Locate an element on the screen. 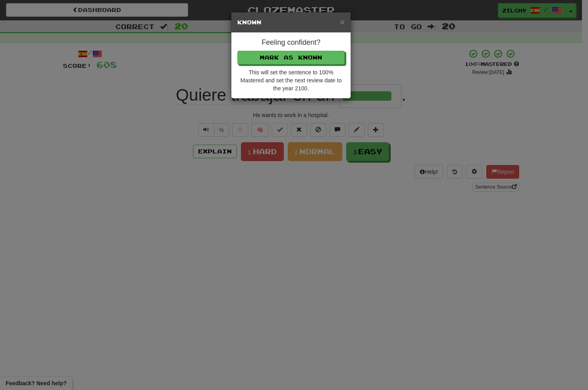  button: Close is located at coordinates (342, 22).